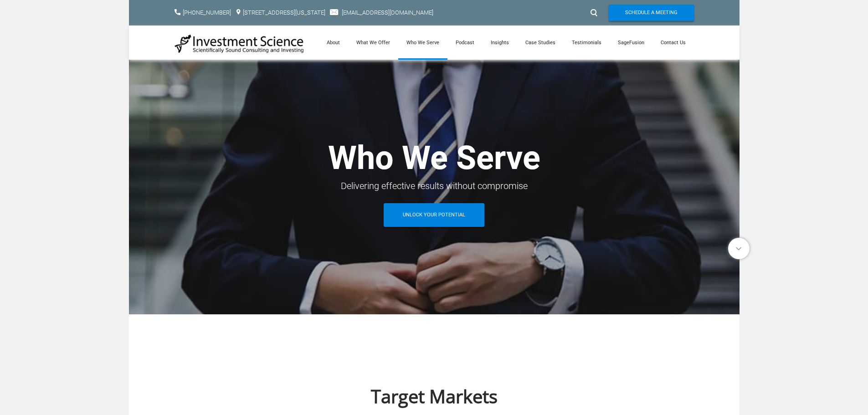  I want to click on span: Schedule A Meeting, so click(651, 12).